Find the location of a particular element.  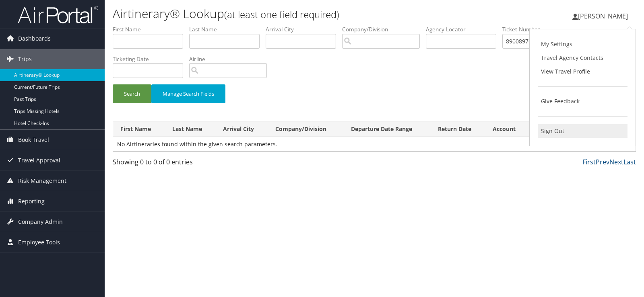

img: airportal-logo.png is located at coordinates (58, 14).